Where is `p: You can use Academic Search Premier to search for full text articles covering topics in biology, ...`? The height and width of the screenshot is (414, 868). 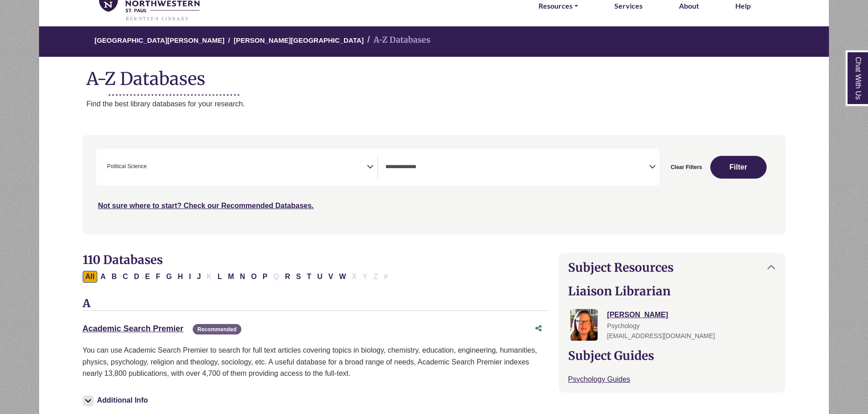 p: You can use Academic Search Premier to search for full text articles covering topics in biology, ... is located at coordinates (315, 362).